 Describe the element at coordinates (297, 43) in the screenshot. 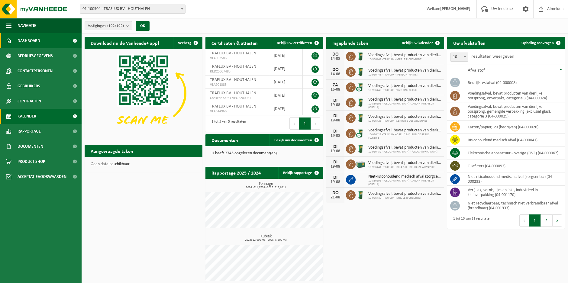

I see `a: Bekijk uw certificaten` at that location.